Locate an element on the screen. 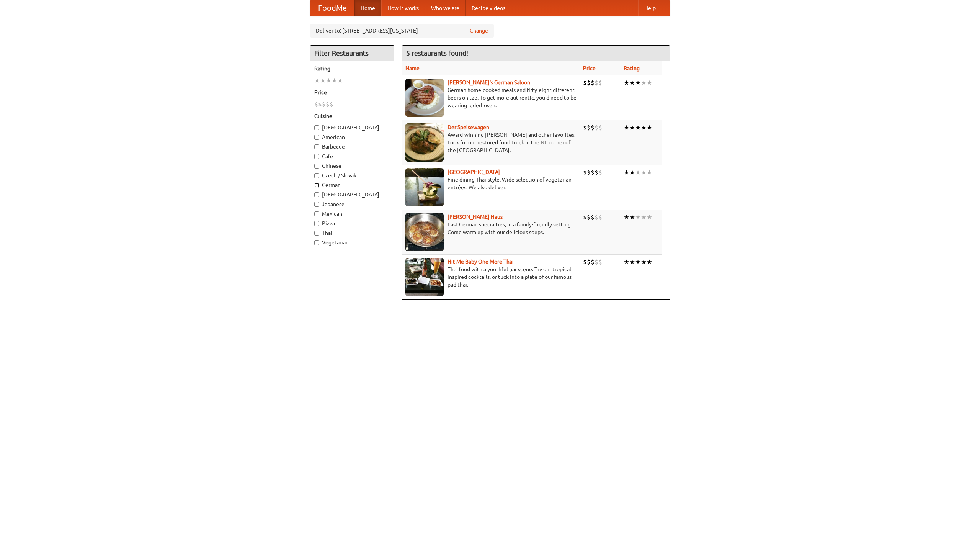 The image size is (980, 542). label: Thai is located at coordinates (352, 233).